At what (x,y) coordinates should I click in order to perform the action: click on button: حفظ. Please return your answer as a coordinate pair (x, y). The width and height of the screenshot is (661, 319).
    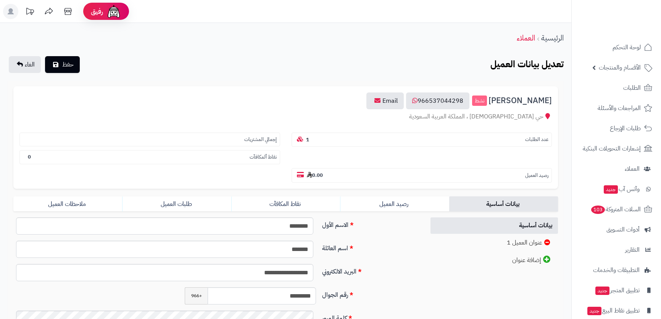
    Looking at the image, I should click on (62, 65).